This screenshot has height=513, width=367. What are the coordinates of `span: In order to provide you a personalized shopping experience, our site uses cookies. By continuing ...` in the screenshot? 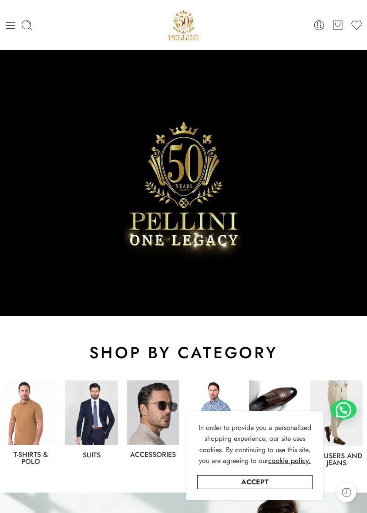 It's located at (254, 444).